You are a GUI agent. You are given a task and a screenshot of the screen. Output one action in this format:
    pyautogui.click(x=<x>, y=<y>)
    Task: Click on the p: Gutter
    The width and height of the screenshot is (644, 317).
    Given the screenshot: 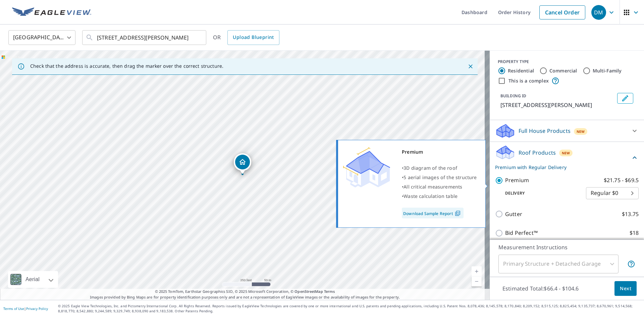 What is the action you would take?
    pyautogui.click(x=513, y=214)
    